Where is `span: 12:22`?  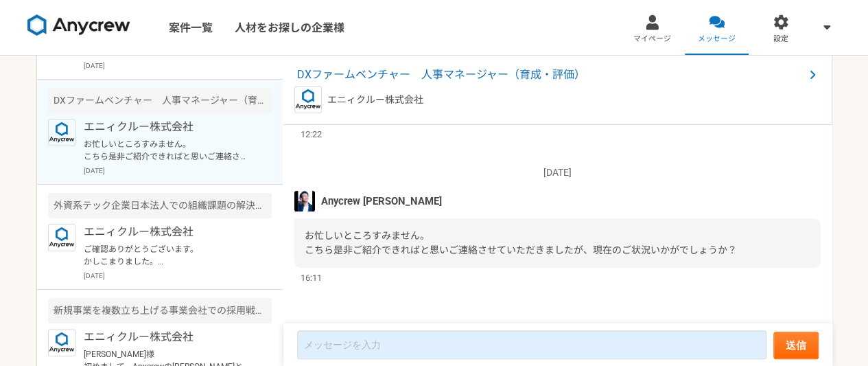 span: 12:22 is located at coordinates (311, 134).